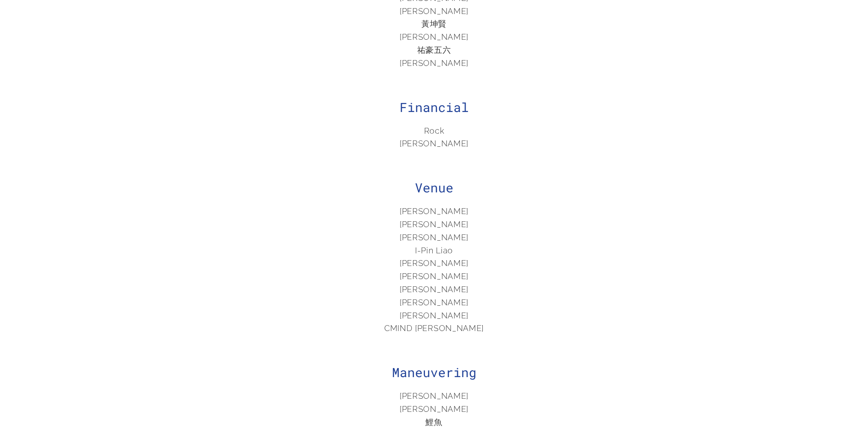 This screenshot has width=868, height=448. What do you see at coordinates (434, 24) in the screenshot?
I see `li: 黃坤賢` at bounding box center [434, 24].